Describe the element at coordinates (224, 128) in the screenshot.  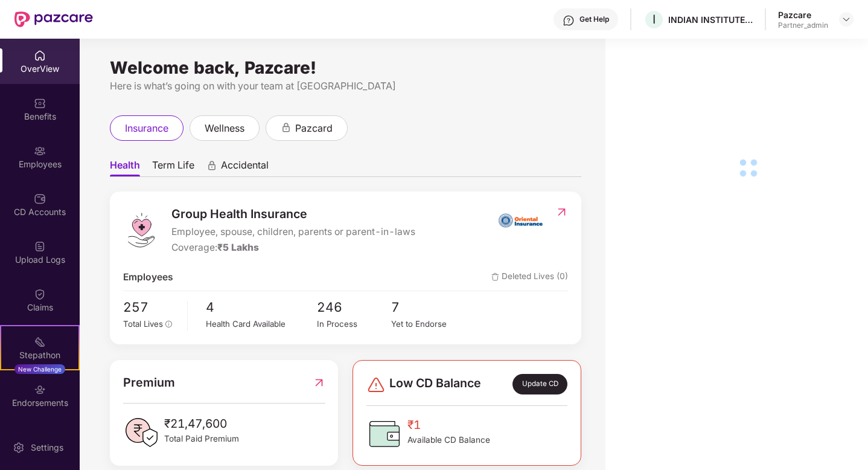
I see `span: wellness` at that location.